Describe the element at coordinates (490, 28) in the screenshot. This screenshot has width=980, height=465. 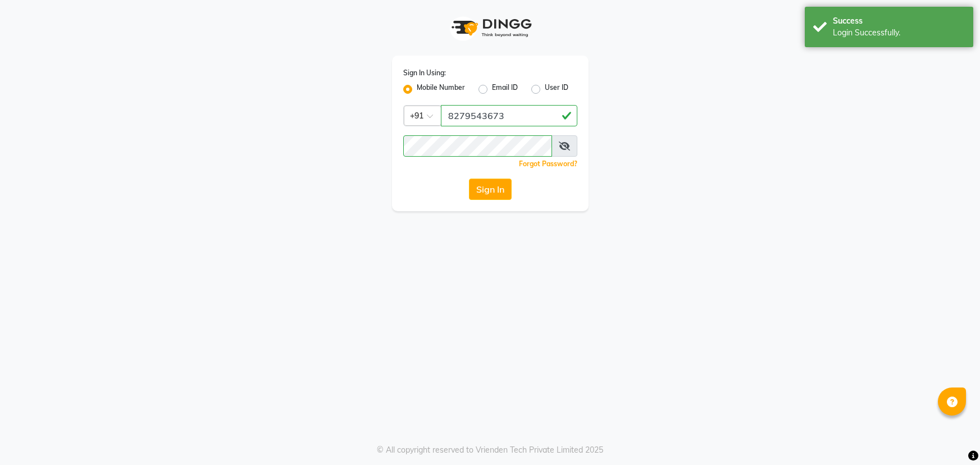
I see `img: logo1.svg` at that location.